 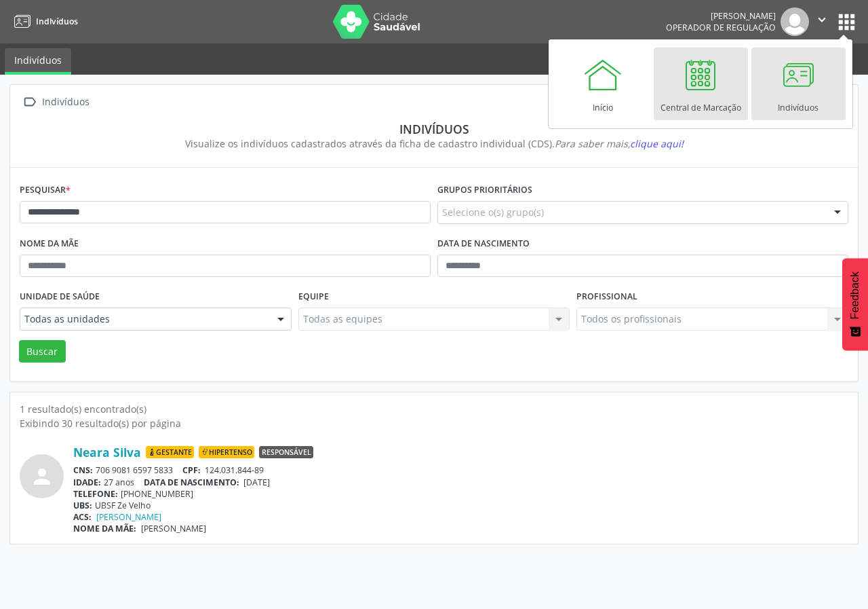 I want to click on label: Pesquisar, so click(x=45, y=190).